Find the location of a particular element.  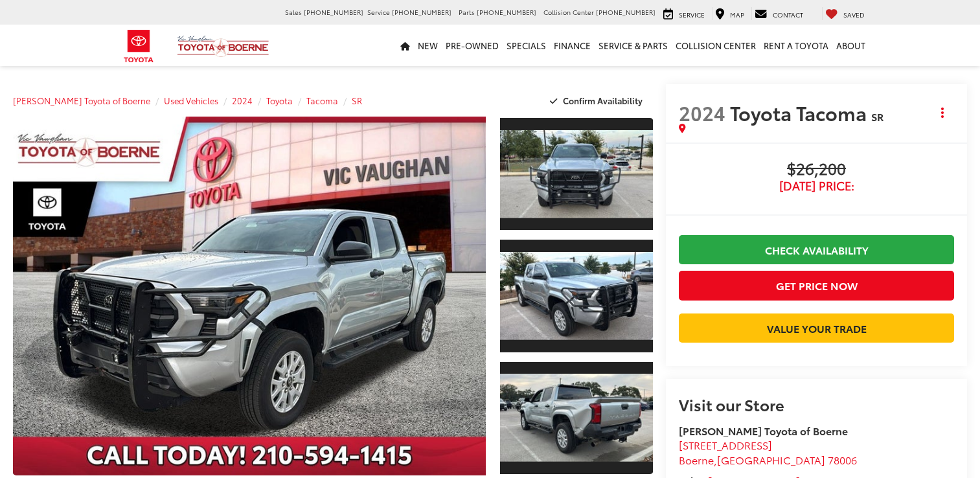

a: Contact is located at coordinates (779, 13).